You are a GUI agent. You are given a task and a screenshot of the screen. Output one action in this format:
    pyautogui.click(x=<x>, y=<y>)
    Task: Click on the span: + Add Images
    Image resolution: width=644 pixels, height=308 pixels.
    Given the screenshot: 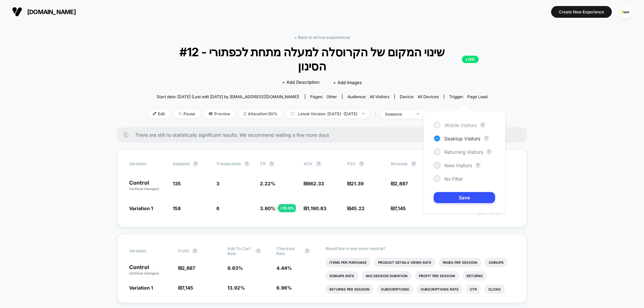 What is the action you would take?
    pyautogui.click(x=347, y=82)
    